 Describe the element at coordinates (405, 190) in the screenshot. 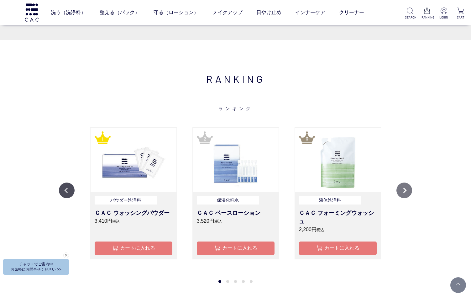

I see `button: Next` at that location.